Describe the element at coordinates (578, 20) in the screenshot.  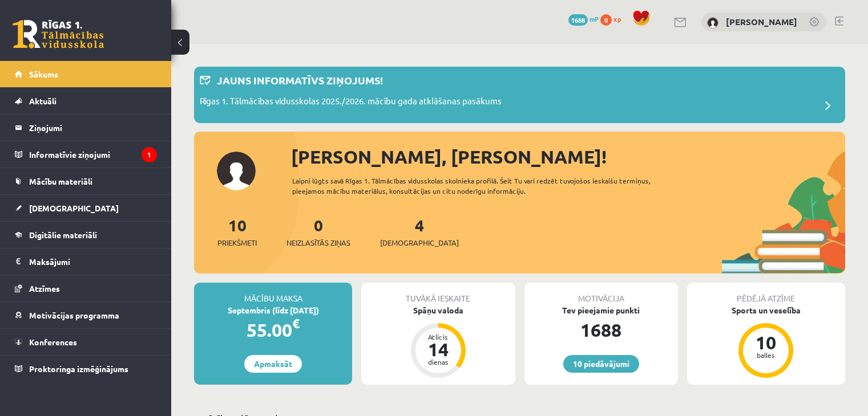
I see `span: 1688` at that location.